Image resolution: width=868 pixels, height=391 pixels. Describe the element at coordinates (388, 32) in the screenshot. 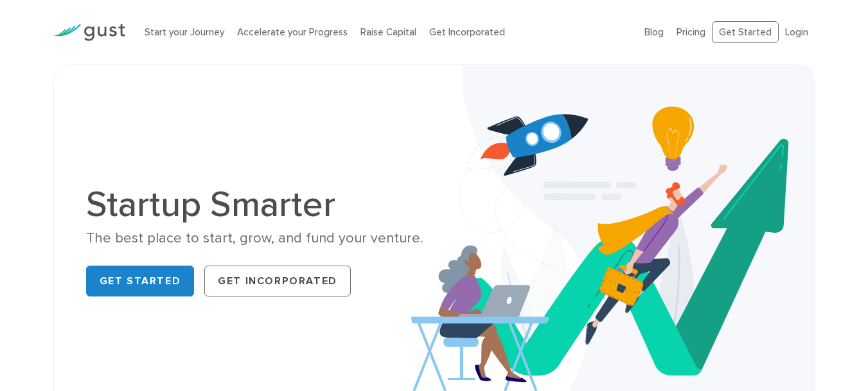

I see `a: Raise Capital` at that location.